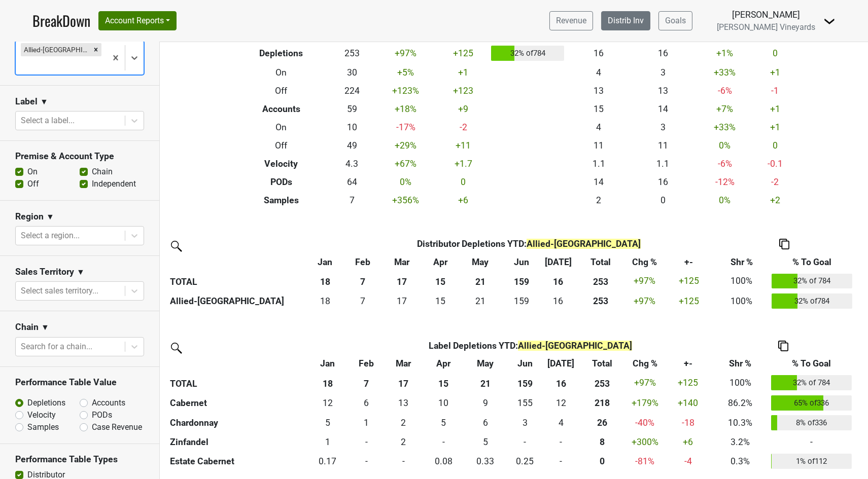  Describe the element at coordinates (406, 200) in the screenshot. I see `td: +356 %` at that location.